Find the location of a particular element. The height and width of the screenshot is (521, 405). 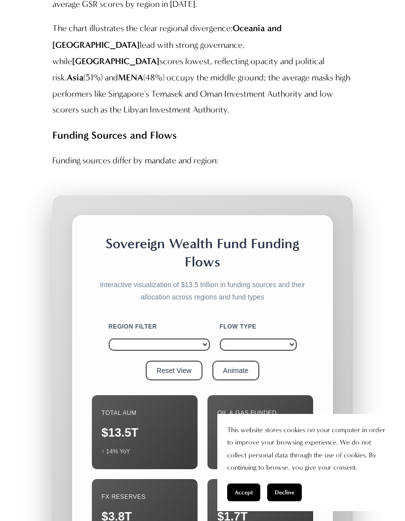

p: The chart illustrates the clear regional divergence: lead with strong governance, while scores lo... is located at coordinates (202, 69).